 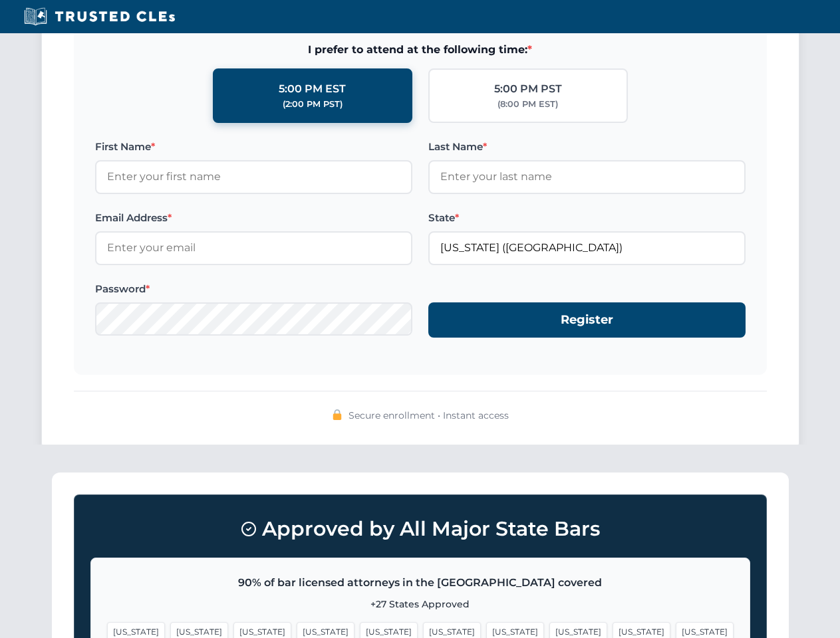 What do you see at coordinates (586, 320) in the screenshot?
I see `button: Register` at bounding box center [586, 320].